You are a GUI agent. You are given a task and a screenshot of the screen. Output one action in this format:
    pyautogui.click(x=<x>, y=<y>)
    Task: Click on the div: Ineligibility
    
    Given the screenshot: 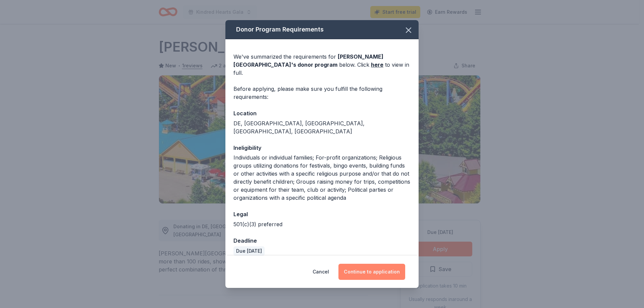 What is the action you would take?
    pyautogui.click(x=322, y=148)
    